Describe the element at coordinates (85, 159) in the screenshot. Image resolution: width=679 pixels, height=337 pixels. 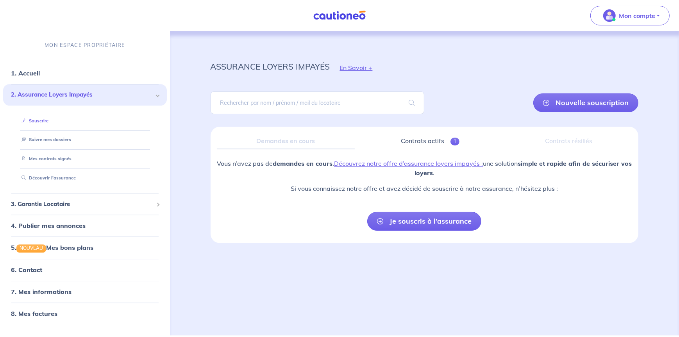
I see `div: Mes contrats signés` at that location.